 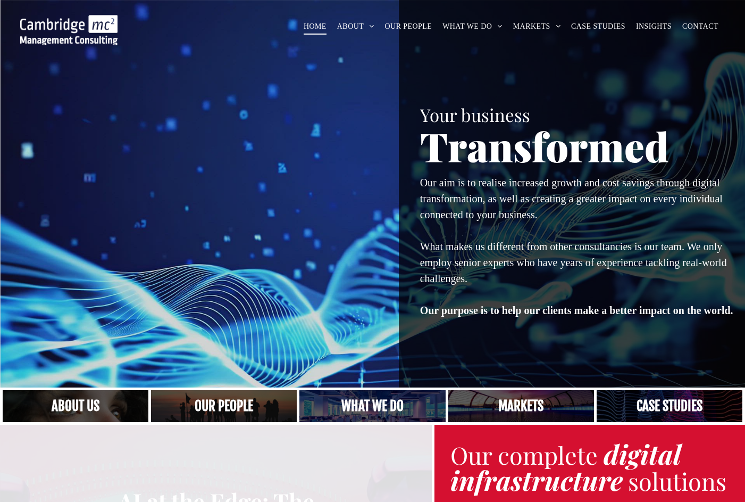 I want to click on strong: infrastructure, so click(x=537, y=479).